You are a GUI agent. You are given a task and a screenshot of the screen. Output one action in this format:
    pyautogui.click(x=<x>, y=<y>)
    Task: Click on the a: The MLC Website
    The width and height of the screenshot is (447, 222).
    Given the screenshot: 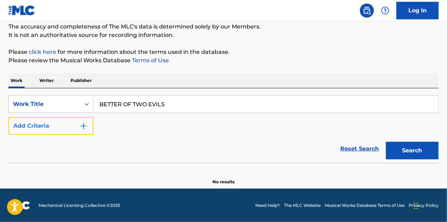 What is the action you would take?
    pyautogui.click(x=303, y=205)
    